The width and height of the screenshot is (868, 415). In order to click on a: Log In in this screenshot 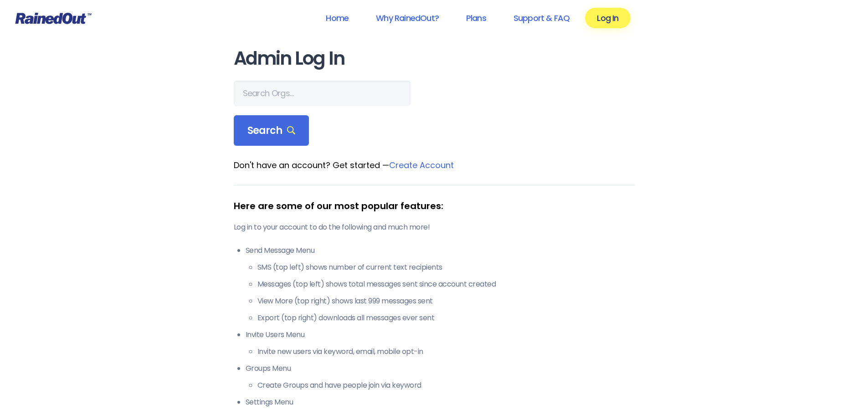, I will do `click(607, 18)`.